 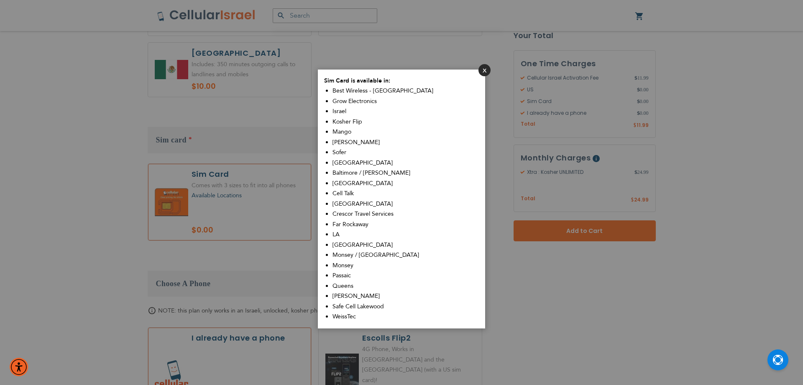 I want to click on span: Safe Cell Lakewood, so click(x=358, y=306).